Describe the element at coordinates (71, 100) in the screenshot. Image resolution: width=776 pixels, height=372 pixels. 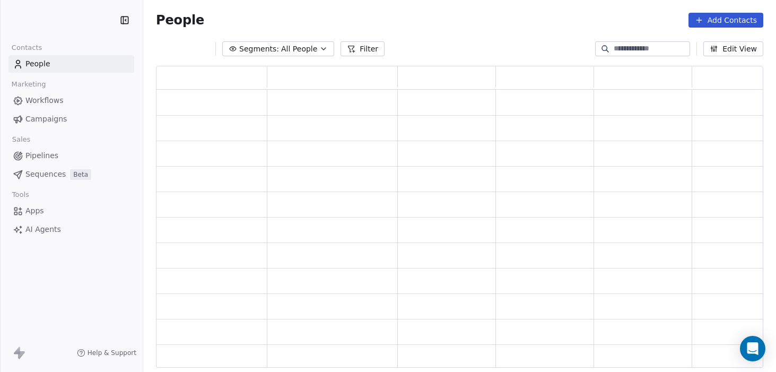
I see `a: Workflows` at that location.